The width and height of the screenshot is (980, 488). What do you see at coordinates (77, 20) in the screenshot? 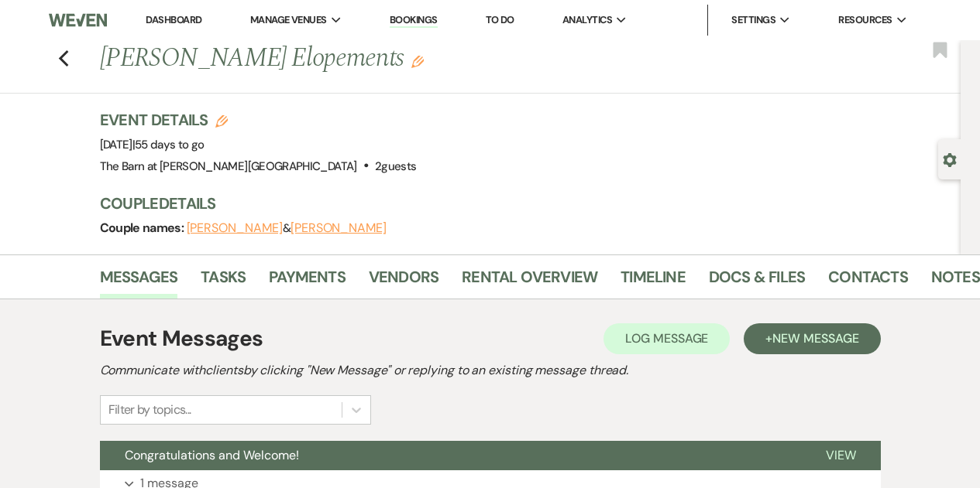
I see `img: Weven Logo` at bounding box center [77, 20].